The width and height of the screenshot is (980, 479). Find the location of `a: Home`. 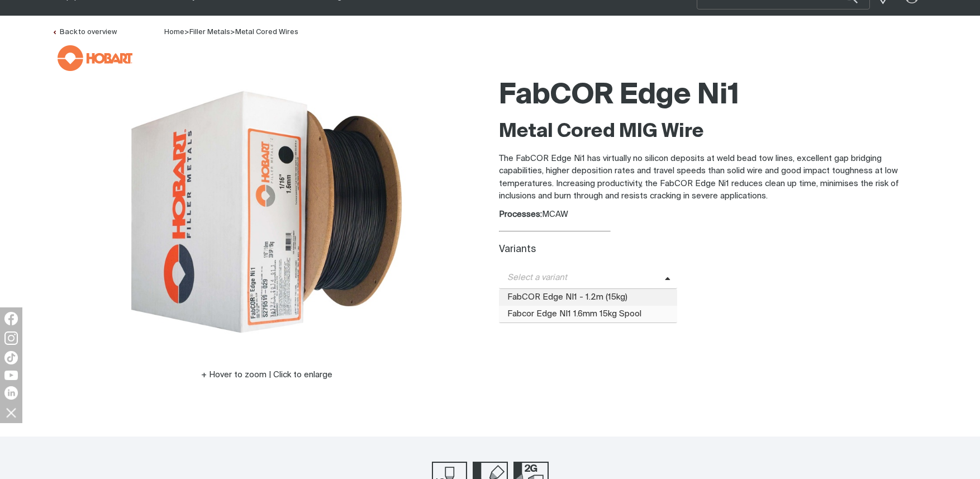

a: Home is located at coordinates (174, 31).